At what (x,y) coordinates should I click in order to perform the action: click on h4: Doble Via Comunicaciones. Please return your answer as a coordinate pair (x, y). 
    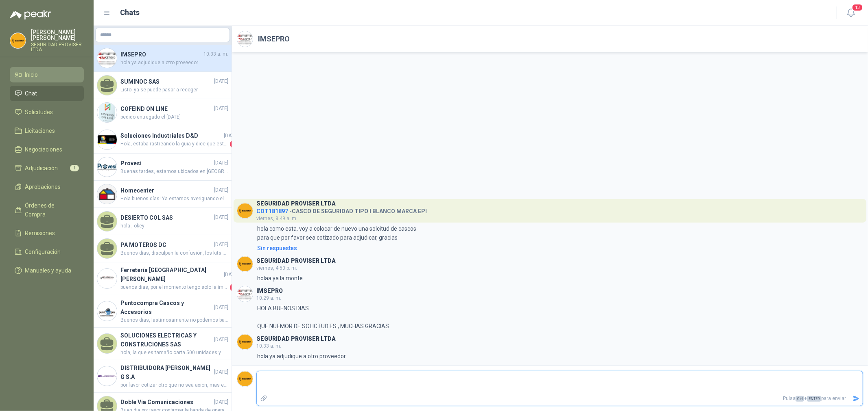
    Looking at the image, I should click on (166, 402).